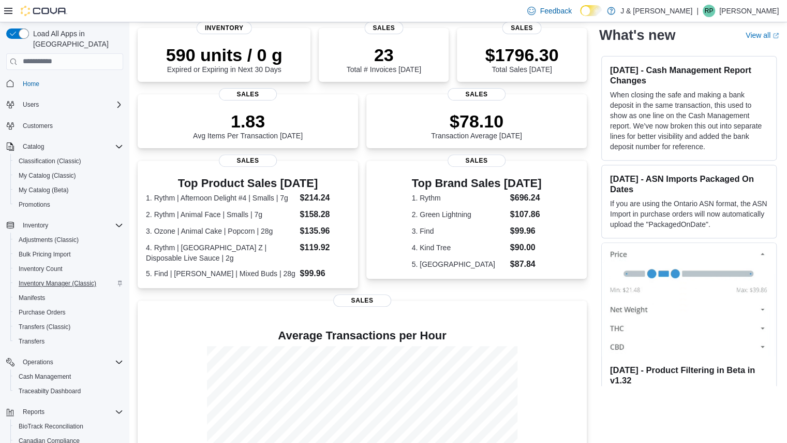 The height and width of the screenshot is (443, 787). Describe the element at coordinates (555, 11) in the screenshot. I see `span: Feedback` at that location.